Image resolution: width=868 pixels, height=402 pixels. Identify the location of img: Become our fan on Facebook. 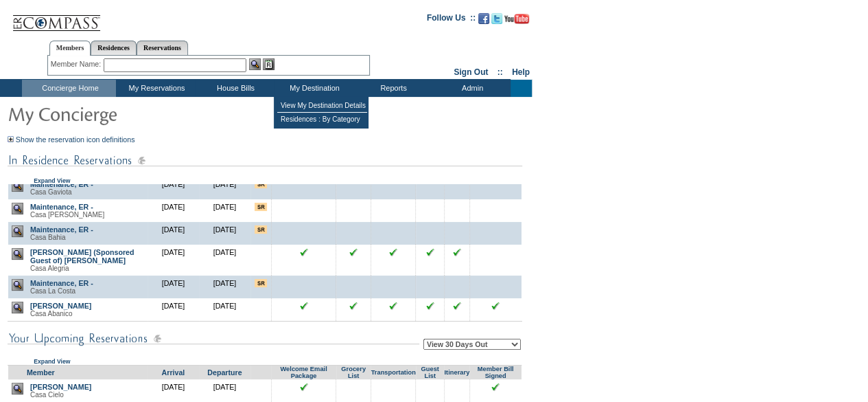
(484, 18).